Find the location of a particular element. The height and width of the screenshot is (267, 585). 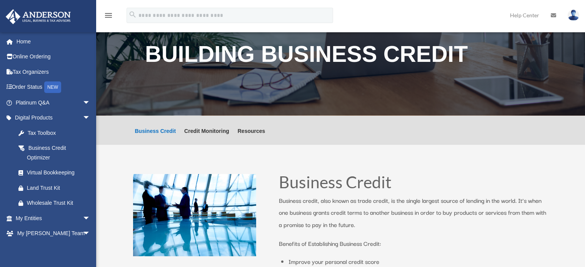

a: Business Credit Optimizer is located at coordinates (54, 153).